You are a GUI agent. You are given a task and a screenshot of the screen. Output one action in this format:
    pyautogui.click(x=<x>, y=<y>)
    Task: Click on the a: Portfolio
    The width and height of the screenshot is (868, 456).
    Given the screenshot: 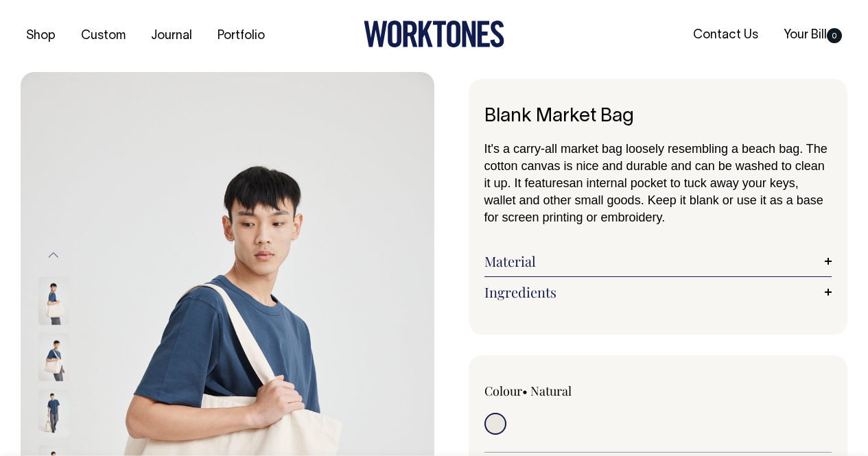 What is the action you would take?
    pyautogui.click(x=241, y=36)
    